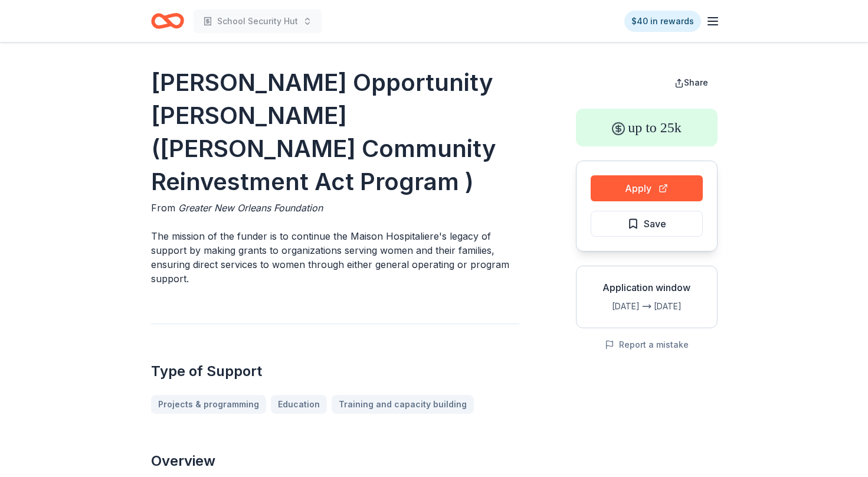 This screenshot has height=477, width=868. I want to click on a: Home, so click(168, 21).